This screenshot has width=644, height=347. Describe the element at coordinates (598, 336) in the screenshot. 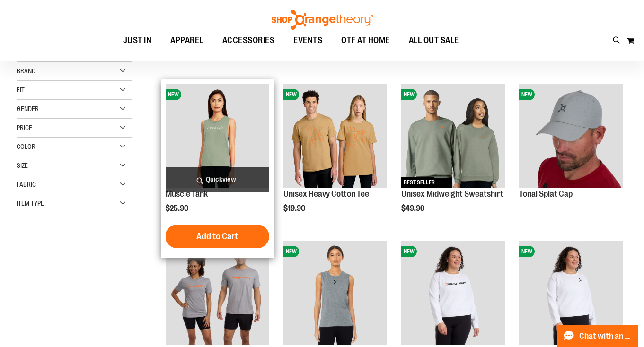

I see `button: Chat with an Expert` at that location.